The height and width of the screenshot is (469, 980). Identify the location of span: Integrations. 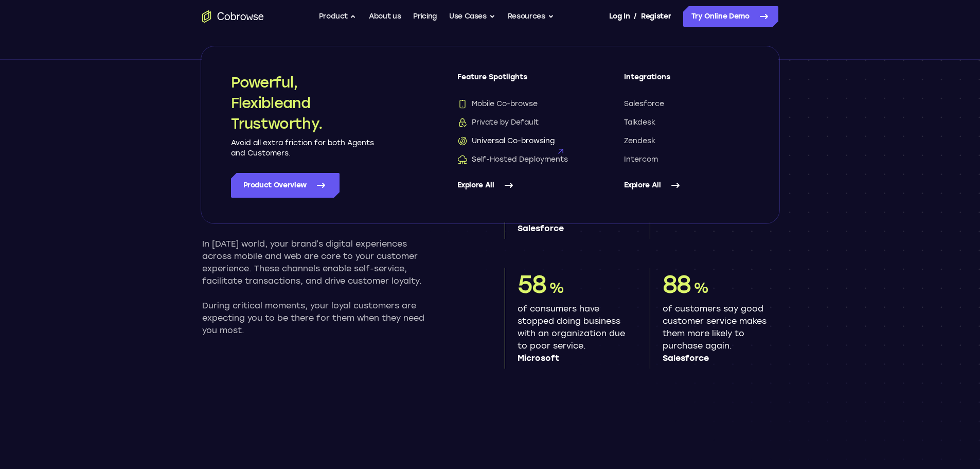
(687, 82).